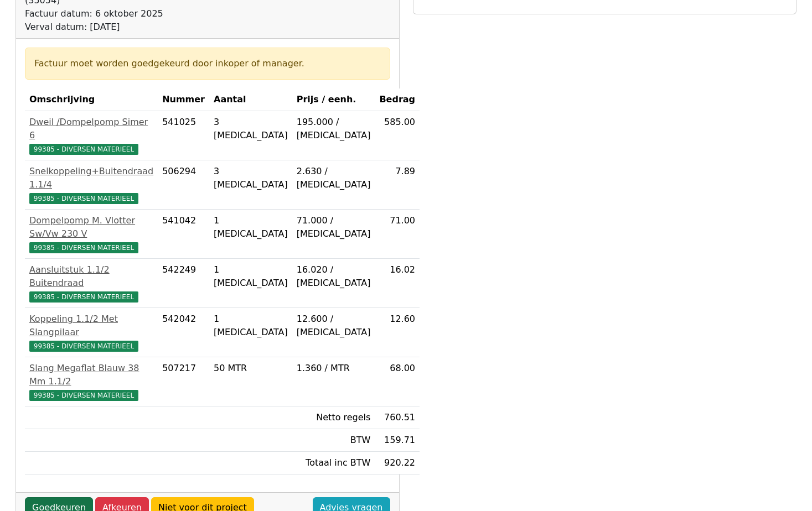  What do you see at coordinates (91, 100) in the screenshot?
I see `th: Omschrijving` at bounding box center [91, 100].